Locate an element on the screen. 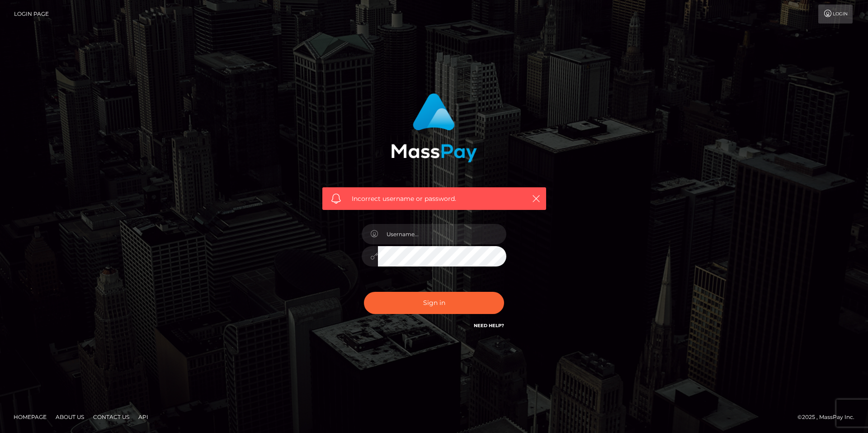 The width and height of the screenshot is (868, 433). a: Homepage is located at coordinates (30, 416).